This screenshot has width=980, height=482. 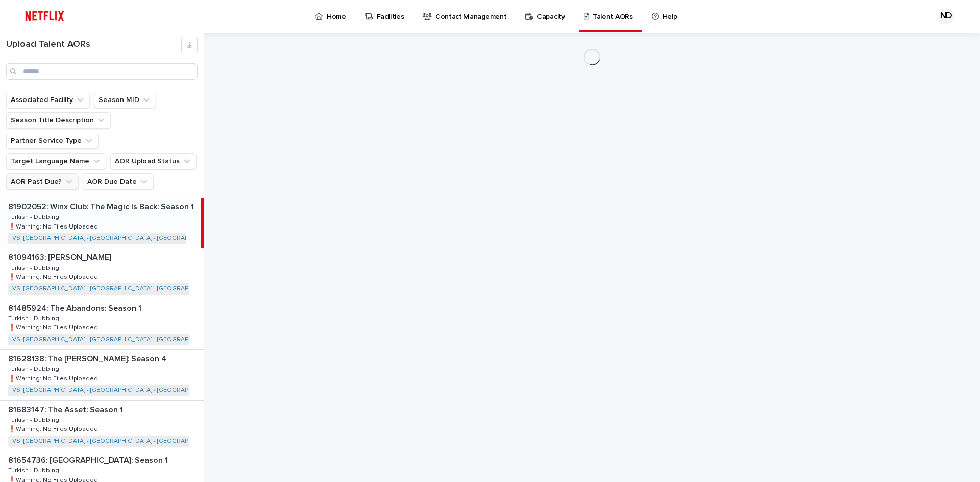 What do you see at coordinates (48, 100) in the screenshot?
I see `button: Associated Facility` at bounding box center [48, 100].